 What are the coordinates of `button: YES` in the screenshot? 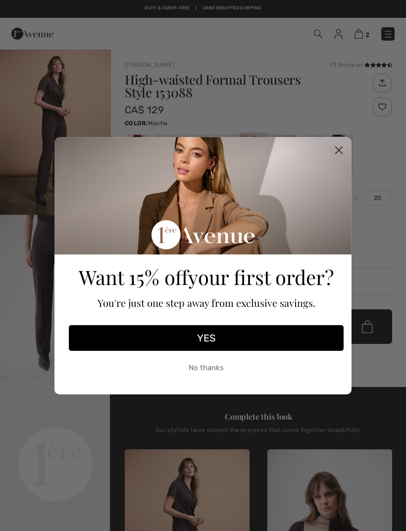 It's located at (206, 338).